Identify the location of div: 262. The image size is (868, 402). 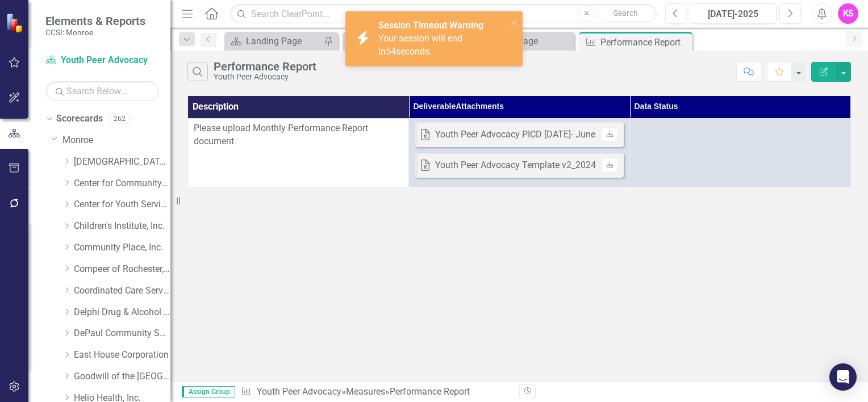
(120, 119).